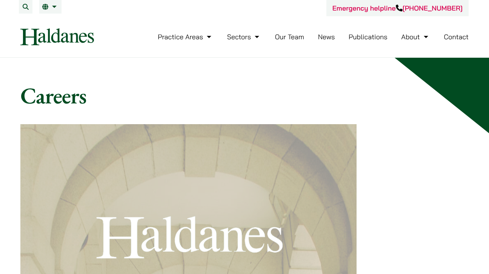 Image resolution: width=489 pixels, height=274 pixels. What do you see at coordinates (415, 37) in the screenshot?
I see `a: About` at bounding box center [415, 37].